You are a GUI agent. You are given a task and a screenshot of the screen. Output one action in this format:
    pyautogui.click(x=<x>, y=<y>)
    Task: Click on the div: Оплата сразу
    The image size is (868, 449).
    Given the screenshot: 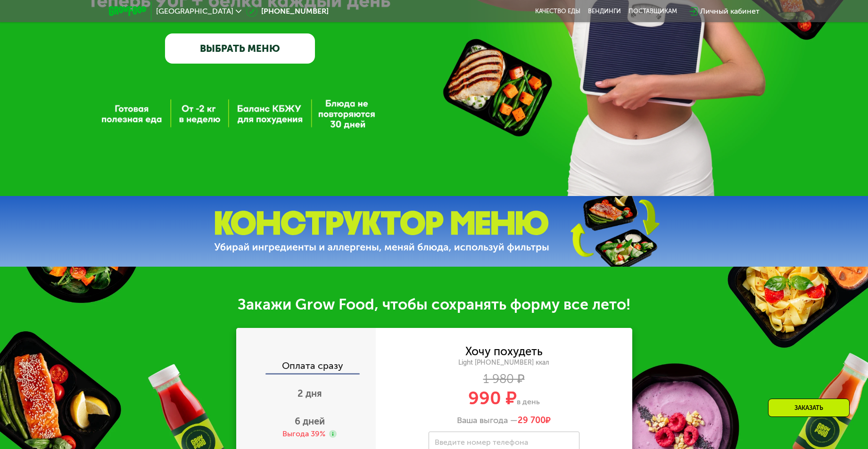 What is the action you would take?
    pyautogui.click(x=306, y=367)
    